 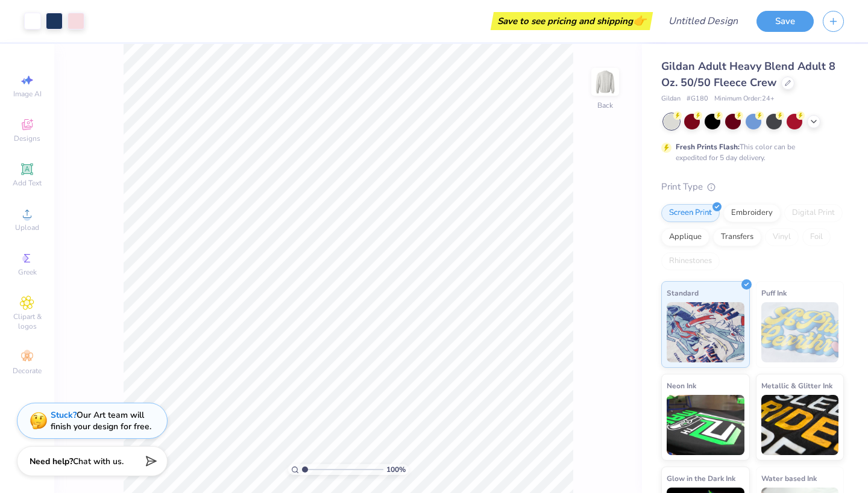 I want to click on span: Greek, so click(x=27, y=272).